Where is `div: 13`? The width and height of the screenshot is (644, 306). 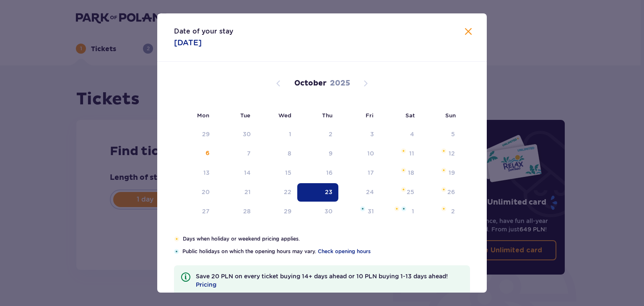 div: 13 is located at coordinates (206, 172).